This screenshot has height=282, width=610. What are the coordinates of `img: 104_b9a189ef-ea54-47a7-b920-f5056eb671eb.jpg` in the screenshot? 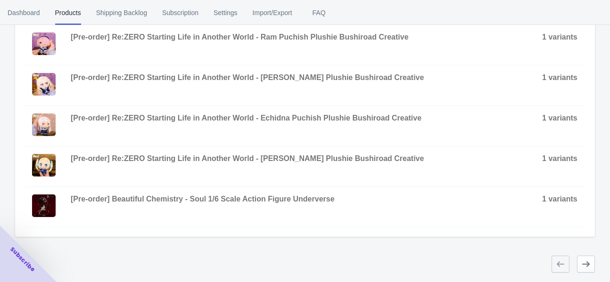 It's located at (44, 165).